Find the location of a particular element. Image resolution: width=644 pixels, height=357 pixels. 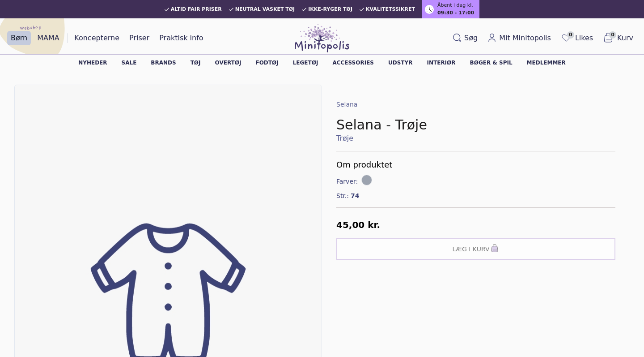

h1: Selana - Trøje is located at coordinates (476, 125).